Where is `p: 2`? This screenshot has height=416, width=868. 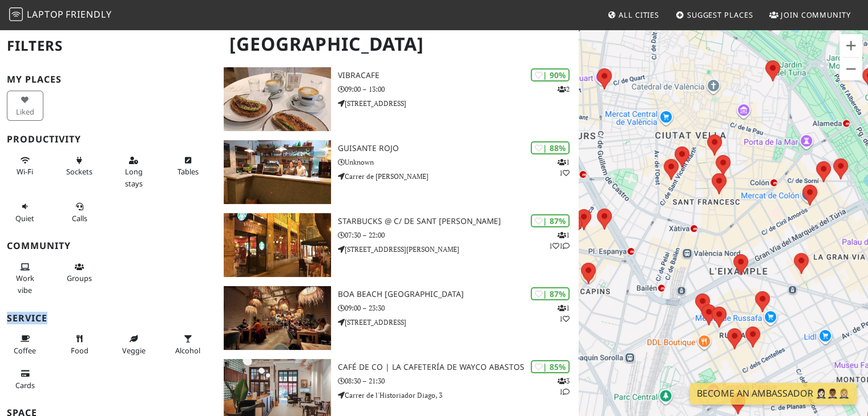 p: 2 is located at coordinates (563, 89).